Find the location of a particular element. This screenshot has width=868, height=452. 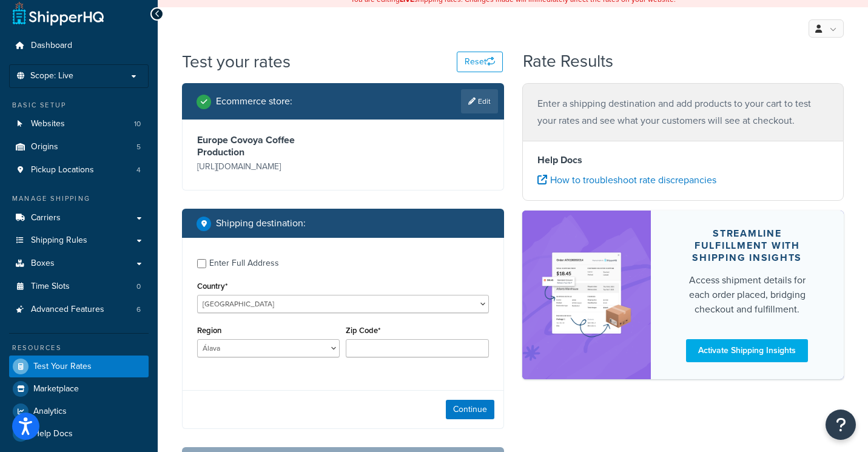

li: Advanced Features is located at coordinates (79, 310).